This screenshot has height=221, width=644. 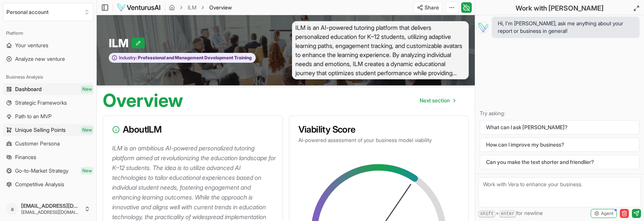 I want to click on span: Go-to-Market Strategy, so click(x=42, y=170).